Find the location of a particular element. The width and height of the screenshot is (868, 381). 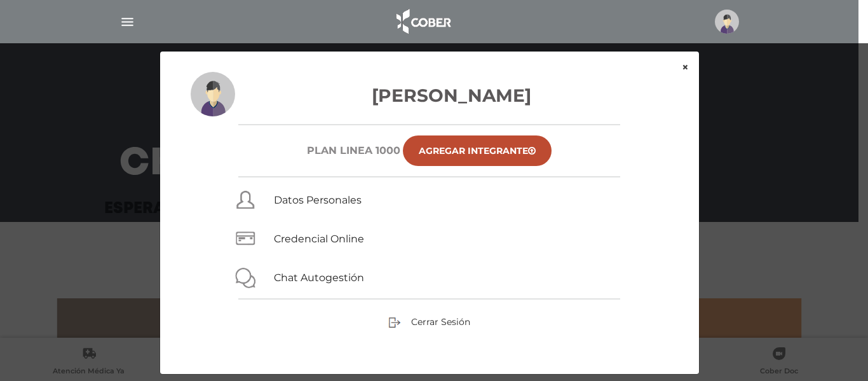

a: Datos Personales is located at coordinates (317, 199).